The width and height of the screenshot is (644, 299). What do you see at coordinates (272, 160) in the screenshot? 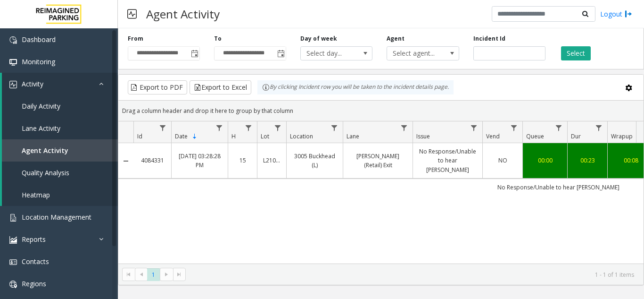
I see `a: L21082601` at bounding box center [272, 160].